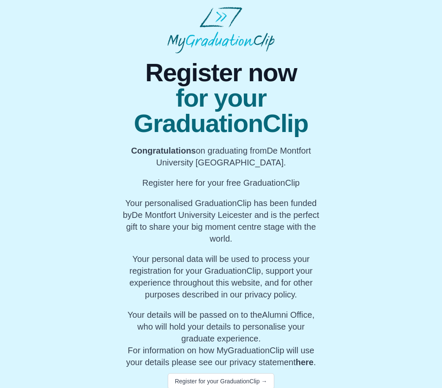  I want to click on span: for your GraduationClip, so click(221, 111).